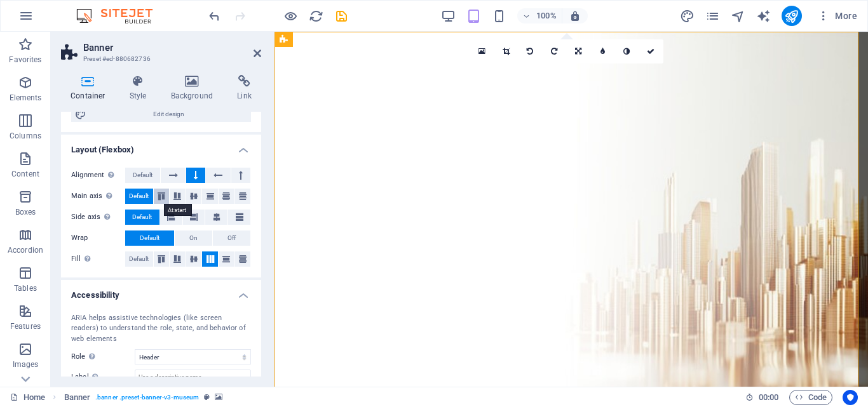 The image size is (868, 407). Describe the element at coordinates (140, 88) in the screenshot. I see `h4: Style` at that location.